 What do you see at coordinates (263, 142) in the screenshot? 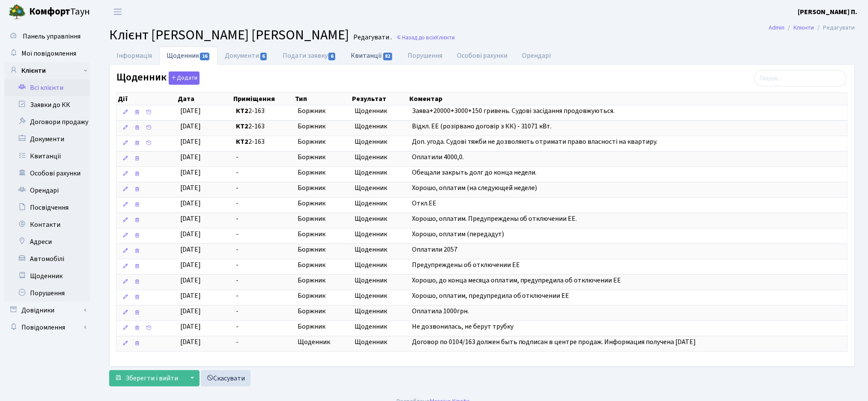
I see `span: 2-163` at bounding box center [263, 142].